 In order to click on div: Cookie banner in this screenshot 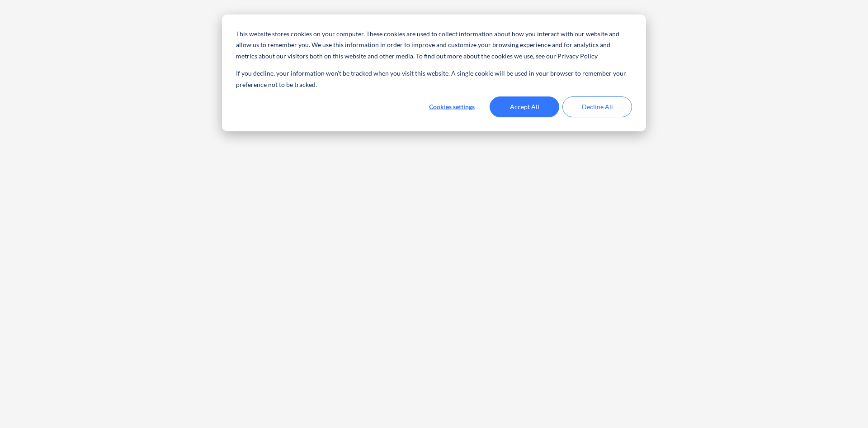, I will do `click(434, 73)`.